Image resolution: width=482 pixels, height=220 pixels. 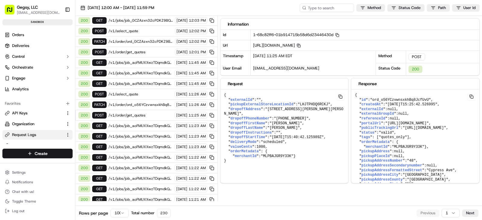 I want to click on span: Method, so click(x=374, y=8).